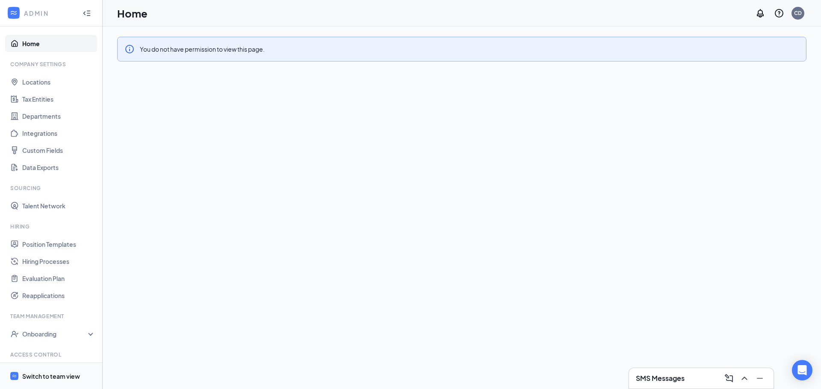 The image size is (821, 389). What do you see at coordinates (59, 168) in the screenshot?
I see `a: Data Exports` at bounding box center [59, 168].